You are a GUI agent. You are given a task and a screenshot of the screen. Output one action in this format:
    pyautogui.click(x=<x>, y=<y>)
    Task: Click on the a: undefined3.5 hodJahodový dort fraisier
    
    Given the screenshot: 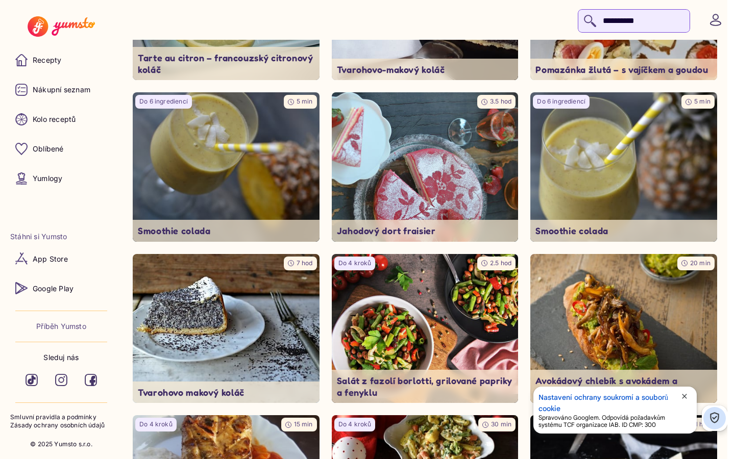 What is the action you would take?
    pyautogui.click(x=425, y=167)
    